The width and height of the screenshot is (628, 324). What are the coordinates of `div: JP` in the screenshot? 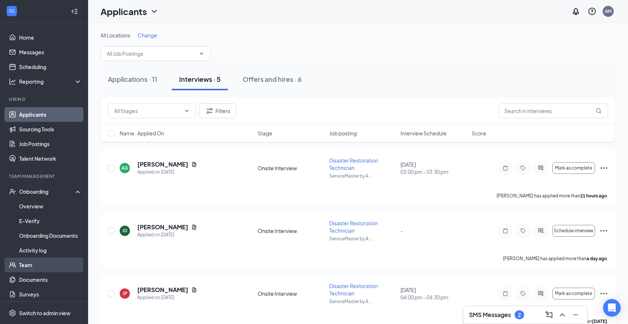 It's located at (125, 293).